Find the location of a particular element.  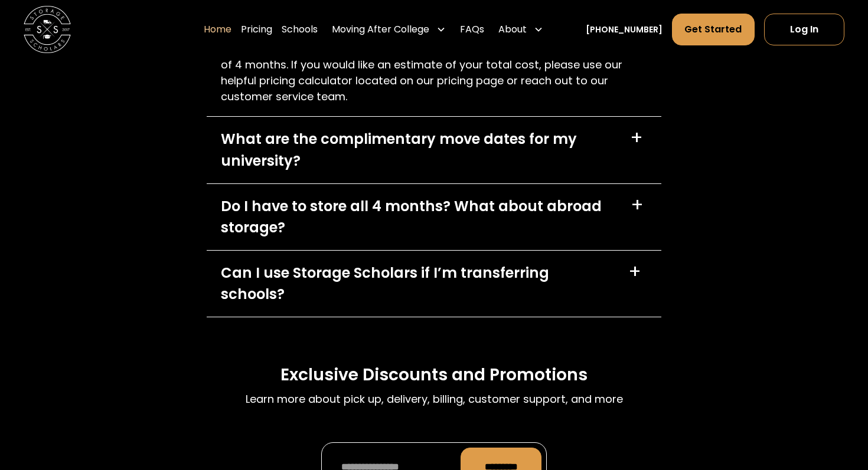

div: Do I have to store all 4 months? What about abroad storage? is located at coordinates (419, 217).